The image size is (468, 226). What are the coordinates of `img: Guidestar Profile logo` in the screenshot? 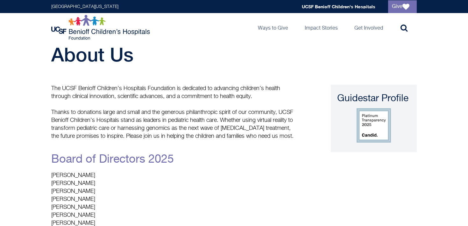 It's located at (374, 125).